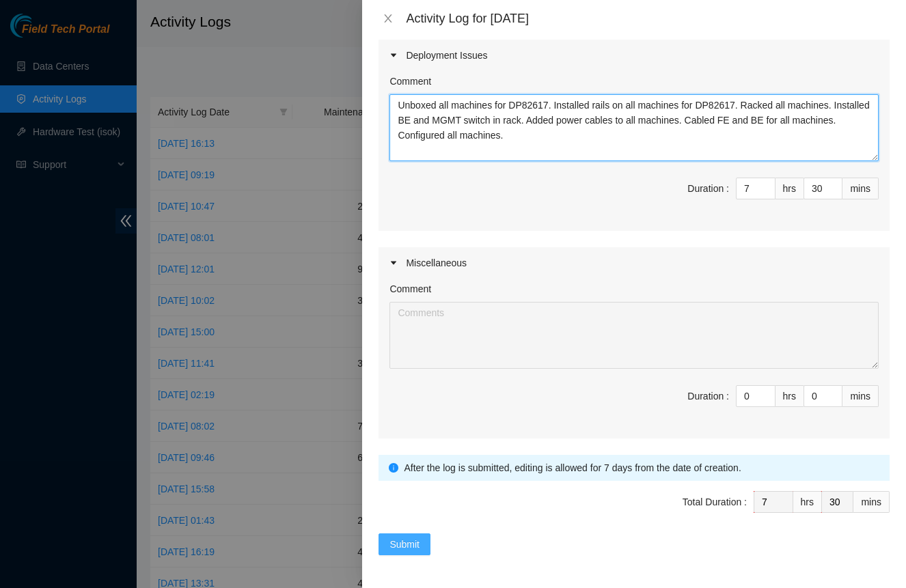  Describe the element at coordinates (634, 263) in the screenshot. I see `div: Miscellaneous` at that location.